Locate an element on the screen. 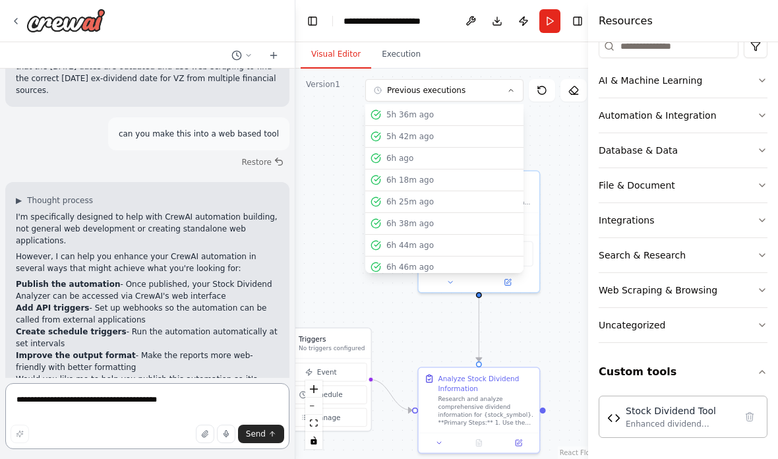  div: Tools is located at coordinates (683, 191).